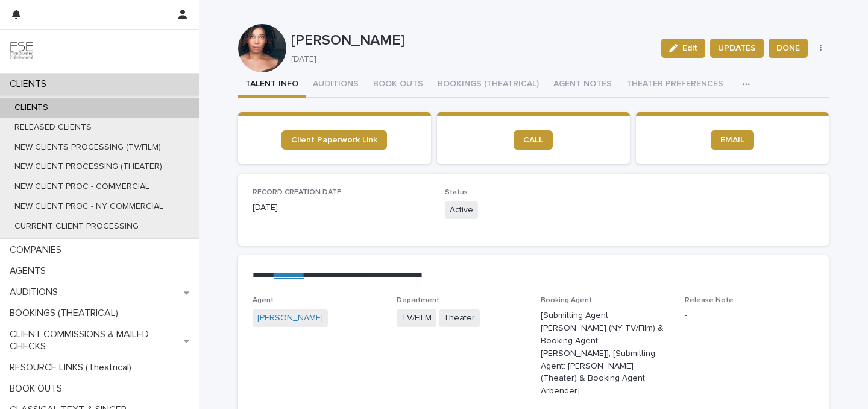 The width and height of the screenshot is (868, 409). Describe the element at coordinates (708, 301) in the screenshot. I see `span: Release Note` at that location.